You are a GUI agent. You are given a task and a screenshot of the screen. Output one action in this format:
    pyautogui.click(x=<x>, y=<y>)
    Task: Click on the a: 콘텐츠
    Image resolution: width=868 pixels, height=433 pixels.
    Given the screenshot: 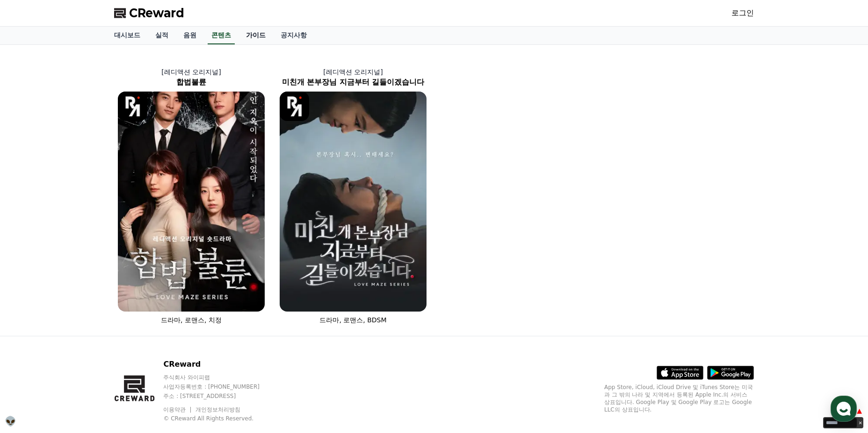 What is the action you would take?
    pyautogui.click(x=221, y=36)
    